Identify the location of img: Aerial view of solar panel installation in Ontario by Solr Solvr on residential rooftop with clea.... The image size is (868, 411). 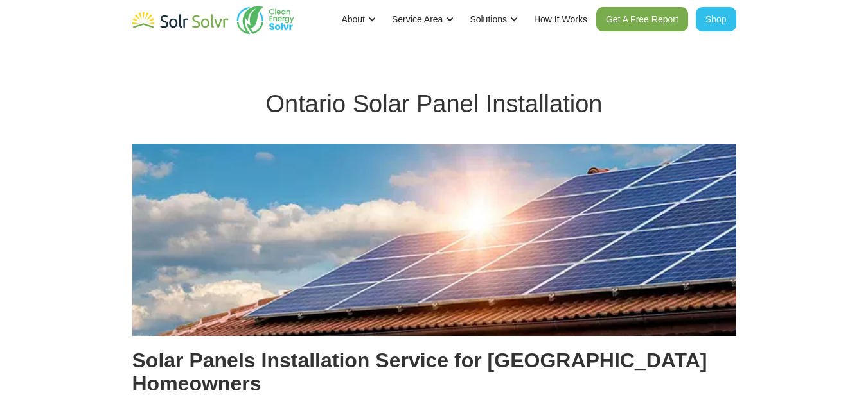
(434, 240).